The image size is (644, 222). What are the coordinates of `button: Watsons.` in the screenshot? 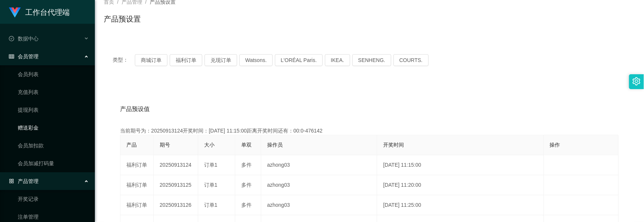 It's located at (256, 60).